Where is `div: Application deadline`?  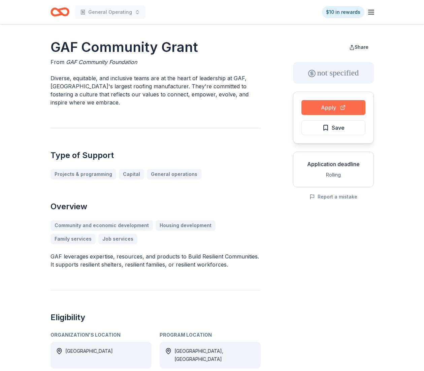 div: Application deadline is located at coordinates (333, 164).